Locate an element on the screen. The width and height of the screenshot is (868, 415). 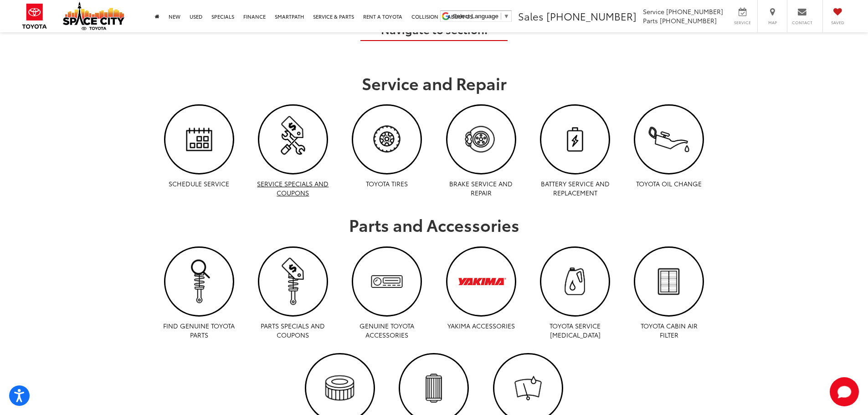
span: Saved is located at coordinates (838, 22).